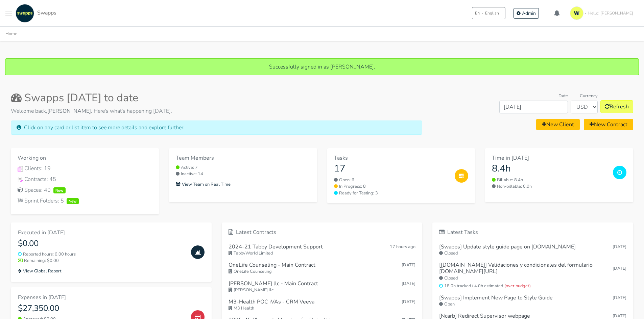 The width and height of the screenshot is (644, 319). I want to click on span: Admin, so click(529, 13).